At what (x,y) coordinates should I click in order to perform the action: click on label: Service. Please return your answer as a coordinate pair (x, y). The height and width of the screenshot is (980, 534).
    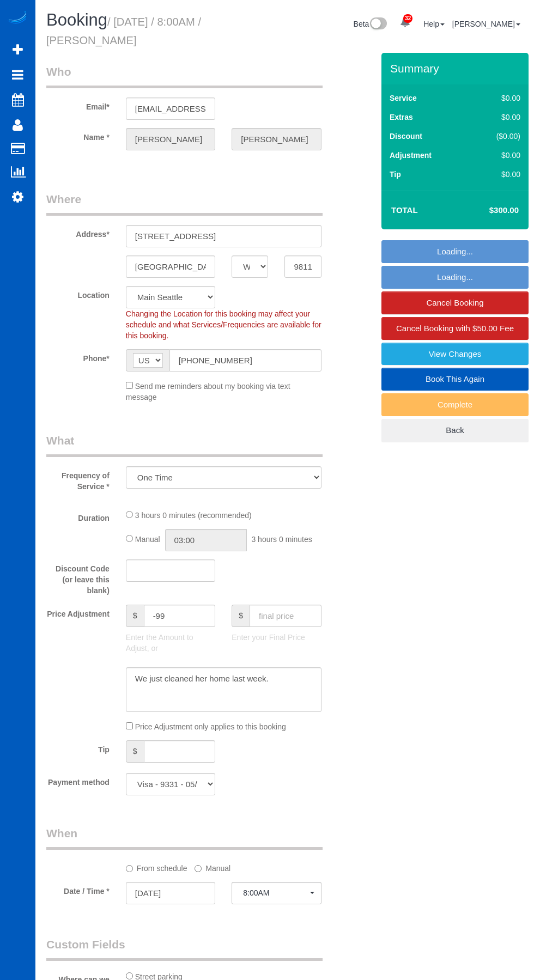
    Looking at the image, I should click on (404, 98).